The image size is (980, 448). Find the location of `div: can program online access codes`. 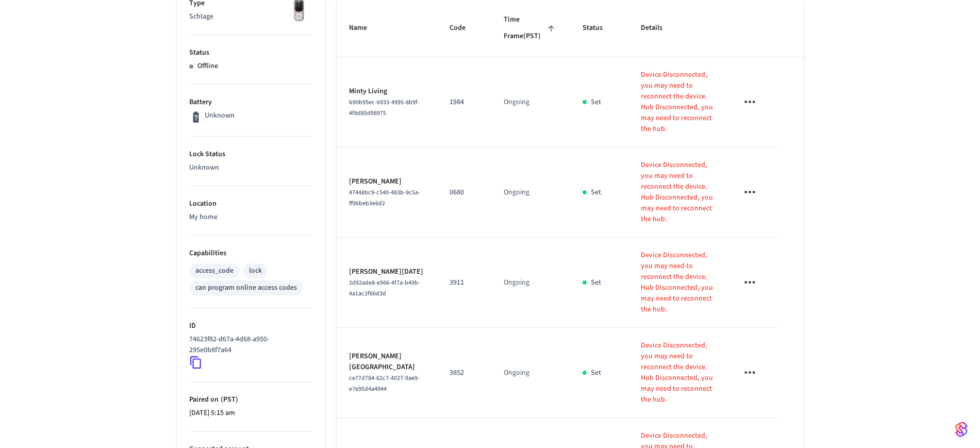

div: can program online access codes is located at coordinates (246, 287).